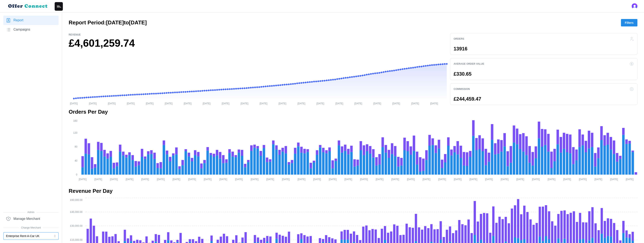 The image size is (644, 243). What do you see at coordinates (75, 121) in the screenshot?
I see `tspan: 160` at bounding box center [75, 121].